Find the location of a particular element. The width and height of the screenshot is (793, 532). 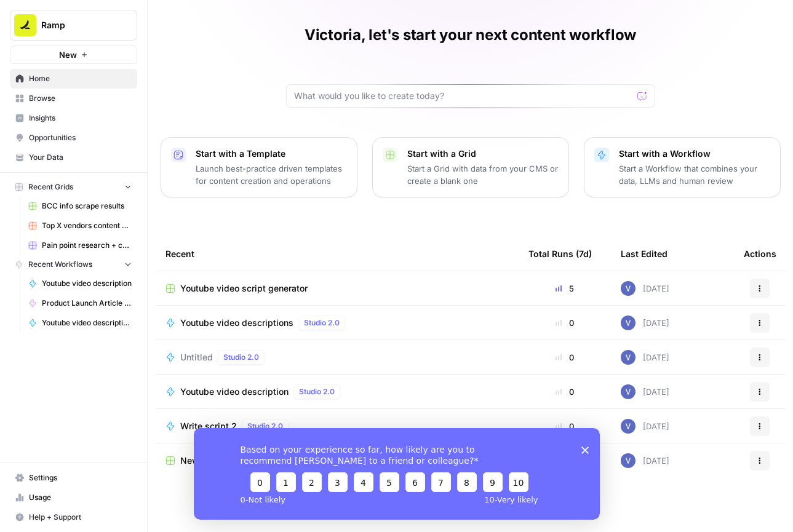

div: Recent is located at coordinates (337, 254).